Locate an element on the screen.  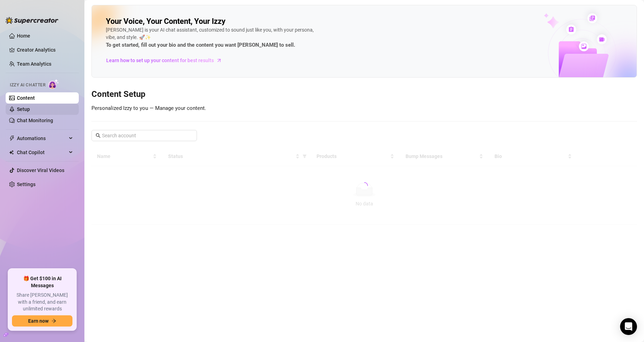
span: Chat Copilot is located at coordinates (42, 152).